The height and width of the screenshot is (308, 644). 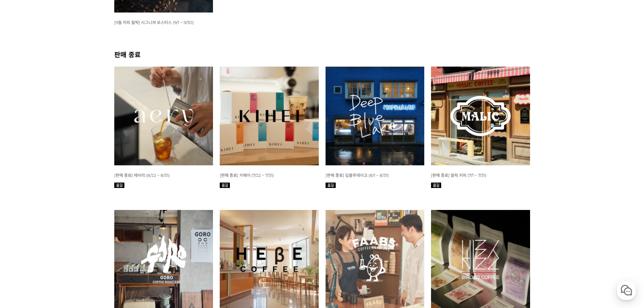 What do you see at coordinates (375, 116) in the screenshot?
I see `img: 8월 커피 월픽 딥블루레이크` at bounding box center [375, 116].